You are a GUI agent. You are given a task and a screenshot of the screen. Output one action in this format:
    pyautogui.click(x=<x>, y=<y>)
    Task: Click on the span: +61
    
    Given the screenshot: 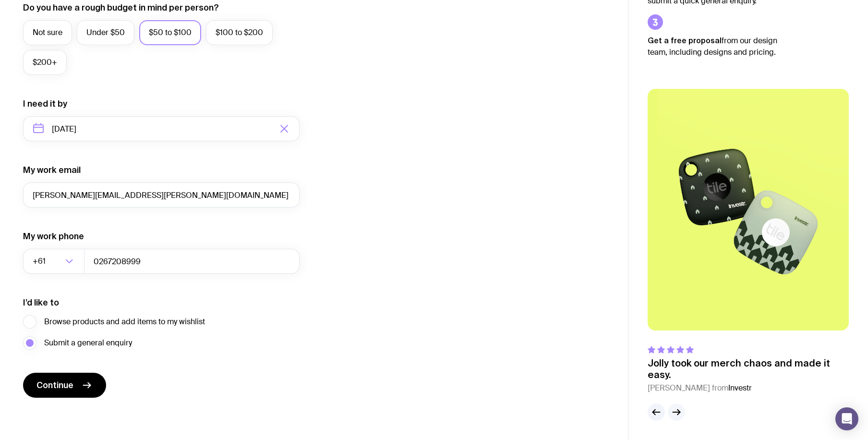 What is the action you would take?
    pyautogui.click(x=40, y=261)
    